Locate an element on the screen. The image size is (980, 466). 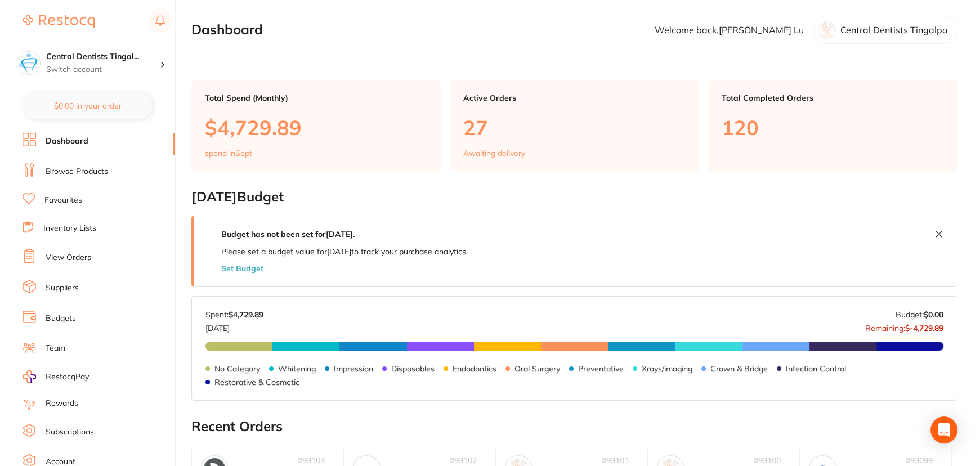
span: RestocqPay is located at coordinates (67, 377).